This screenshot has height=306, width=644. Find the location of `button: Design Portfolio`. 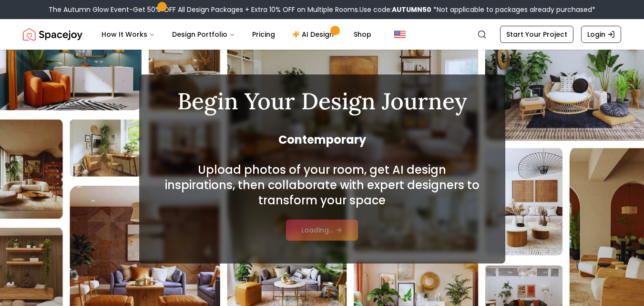

button: Design Portfolio is located at coordinates (204, 34).